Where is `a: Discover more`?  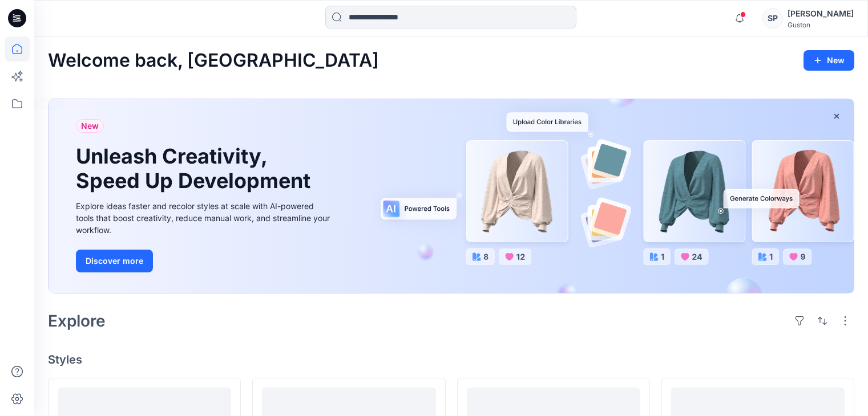
a: Discover more is located at coordinates (204, 261).